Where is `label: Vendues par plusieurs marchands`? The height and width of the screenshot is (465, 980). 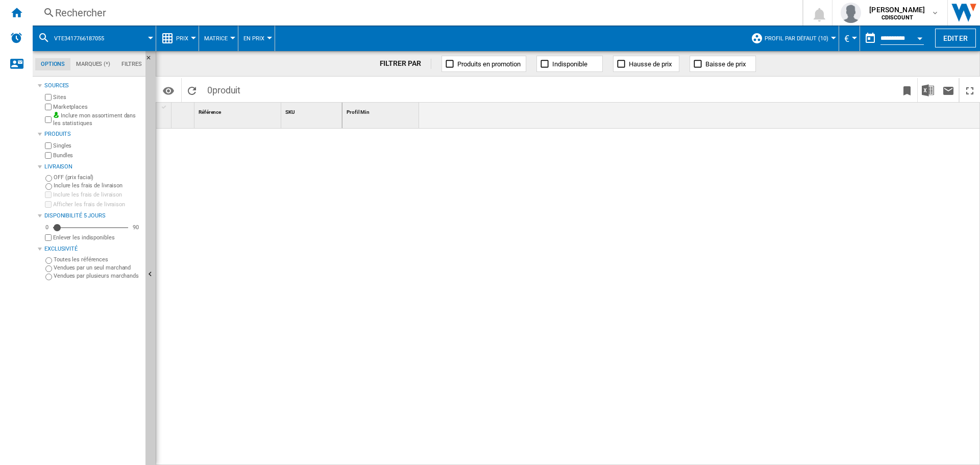 label: Vendues par plusieurs marchands is located at coordinates (97, 276).